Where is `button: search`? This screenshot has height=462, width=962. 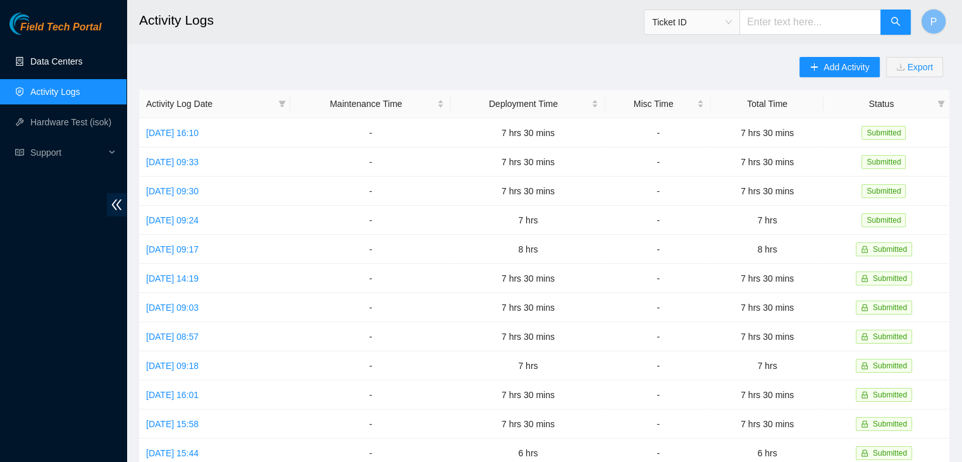 button: search is located at coordinates (896, 22).